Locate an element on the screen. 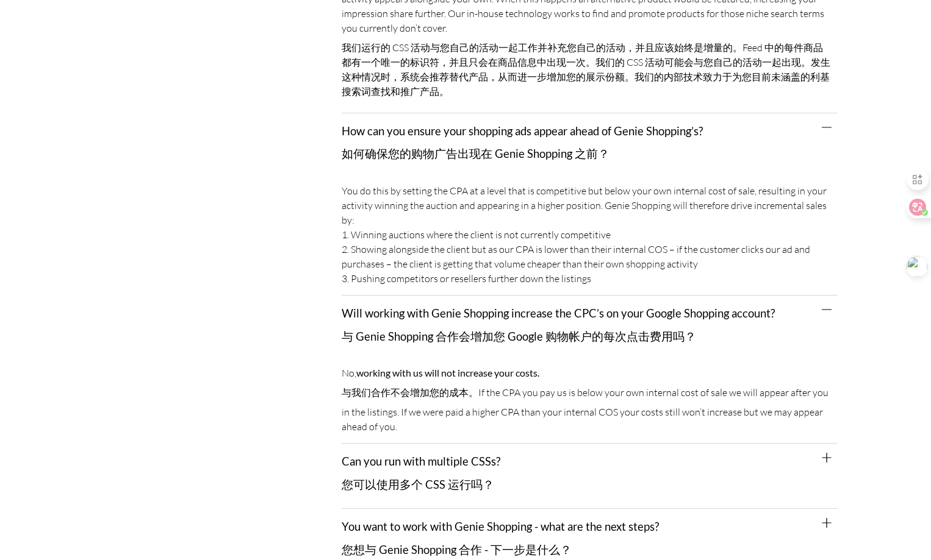  div: 关键词（按流量） is located at coordinates (169, 77).